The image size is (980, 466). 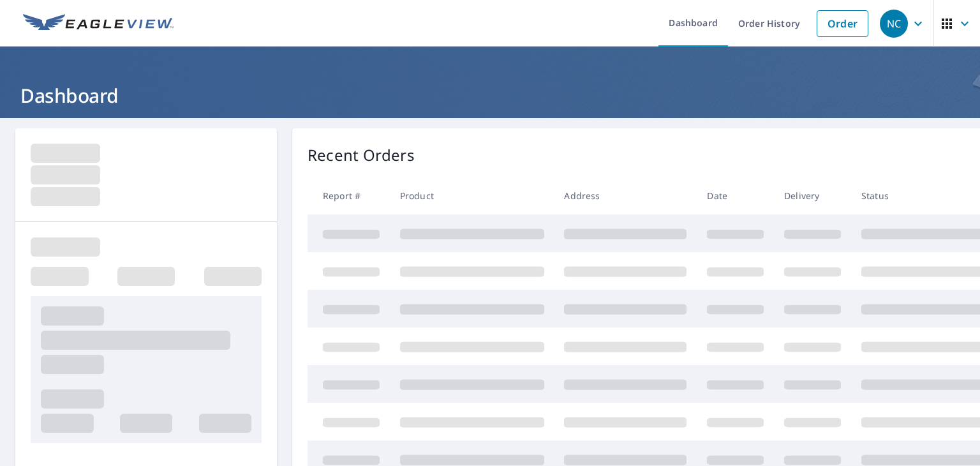 I want to click on h1: Dashboard, so click(x=490, y=95).